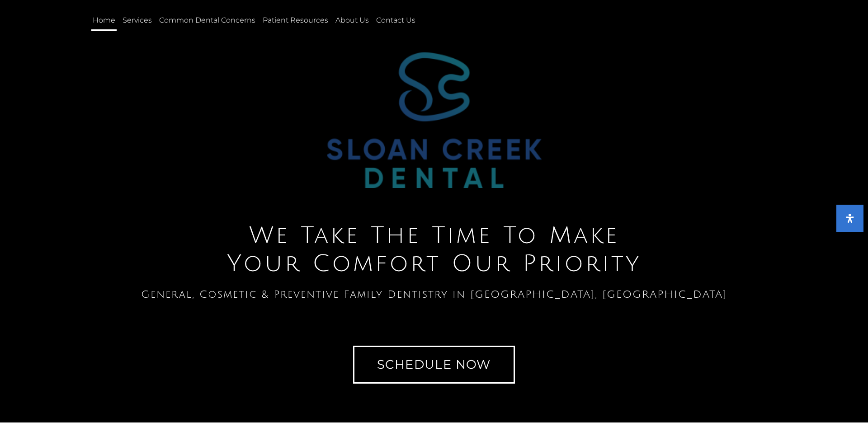  Describe the element at coordinates (434, 364) in the screenshot. I see `a: Schedule Now` at that location.